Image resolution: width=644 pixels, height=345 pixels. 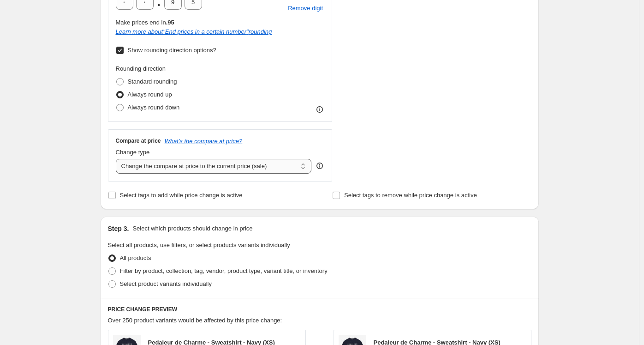 What do you see at coordinates (195, 320) in the screenshot?
I see `span: Over 250 product variants would be affected by this price change:` at bounding box center [195, 320].